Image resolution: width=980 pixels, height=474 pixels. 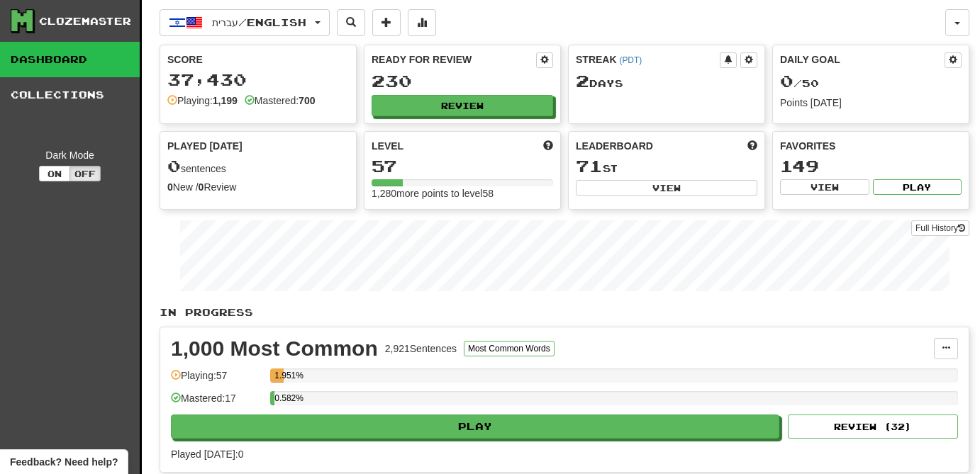 What do you see at coordinates (258, 60) in the screenshot?
I see `div: Score` at bounding box center [258, 60].